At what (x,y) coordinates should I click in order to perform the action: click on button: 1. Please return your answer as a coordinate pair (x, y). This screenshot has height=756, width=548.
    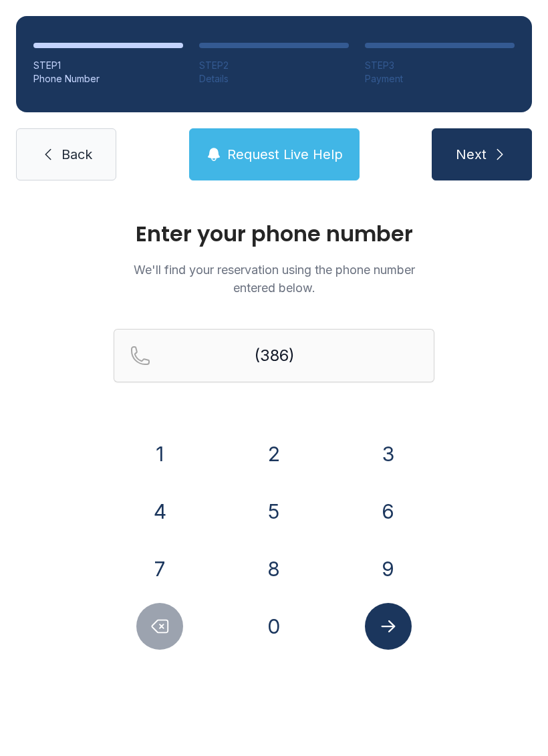
    Looking at the image, I should click on (159, 453).